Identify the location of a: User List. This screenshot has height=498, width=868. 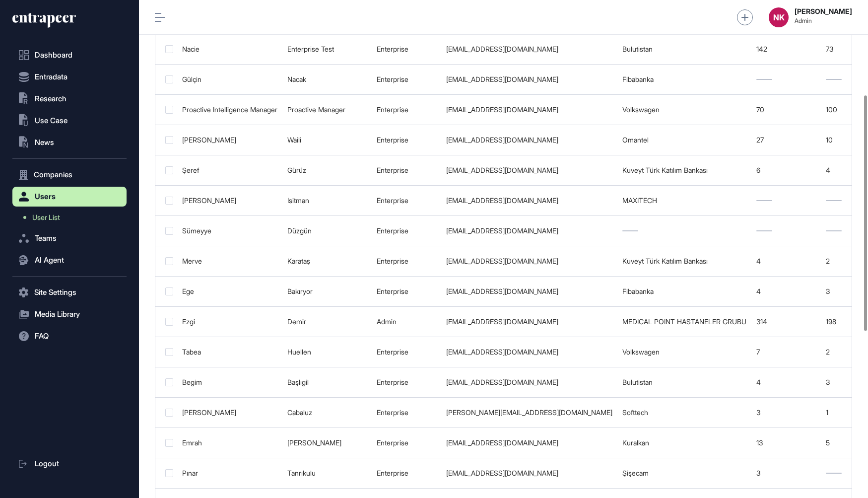
(72, 217).